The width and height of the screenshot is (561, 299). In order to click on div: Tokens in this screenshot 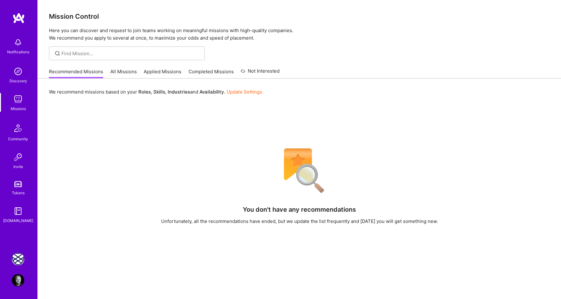, I will do `click(18, 193)`.